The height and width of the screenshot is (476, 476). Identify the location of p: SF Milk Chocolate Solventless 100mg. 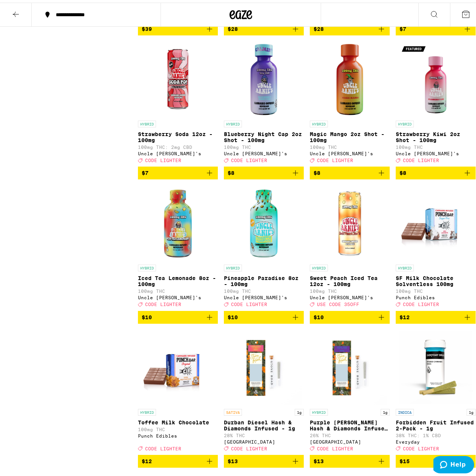
(436, 279).